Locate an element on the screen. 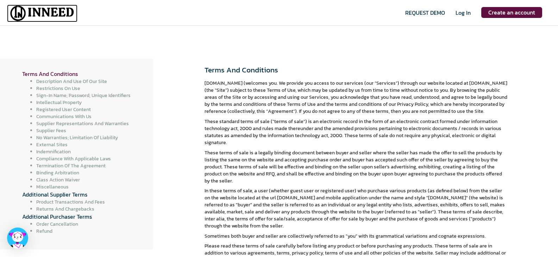 The image size is (558, 257). a: Class Action Waiver is located at coordinates (58, 180).